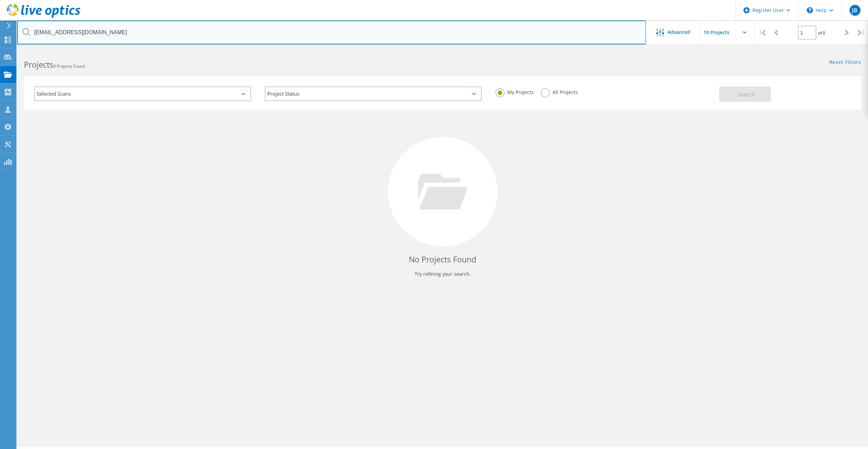 The height and width of the screenshot is (449, 868). Describe the element at coordinates (331, 32) in the screenshot. I see `input: Search projects by name, owner, ID, company, etc` at that location.